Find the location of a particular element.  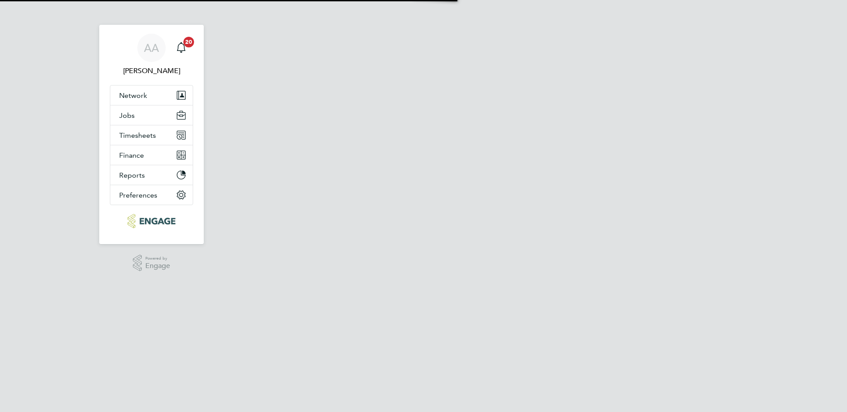

span: 20 is located at coordinates (189, 42).